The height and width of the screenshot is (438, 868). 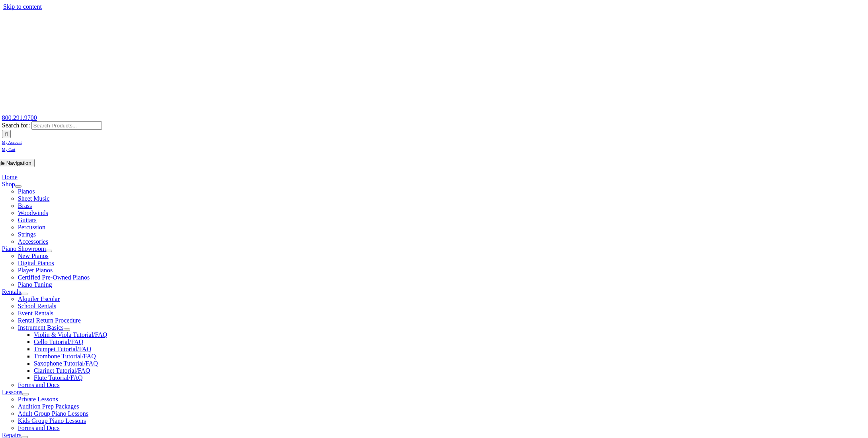 What do you see at coordinates (12, 142) in the screenshot?
I see `span: My Account` at bounding box center [12, 142].